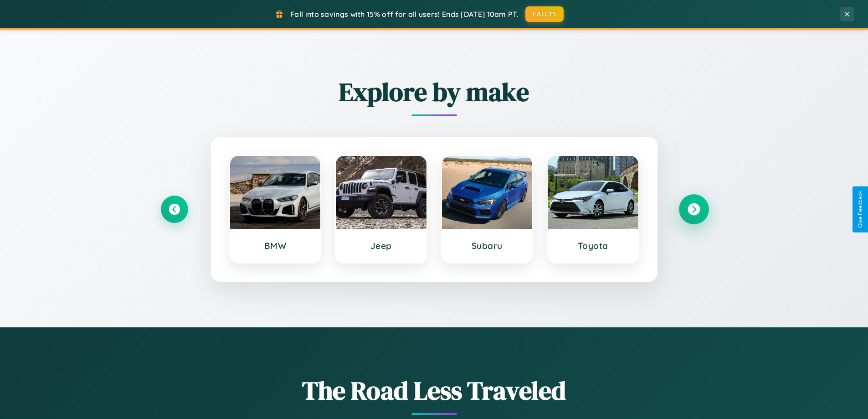  What do you see at coordinates (544, 14) in the screenshot?
I see `button: FALL15` at bounding box center [544, 14].